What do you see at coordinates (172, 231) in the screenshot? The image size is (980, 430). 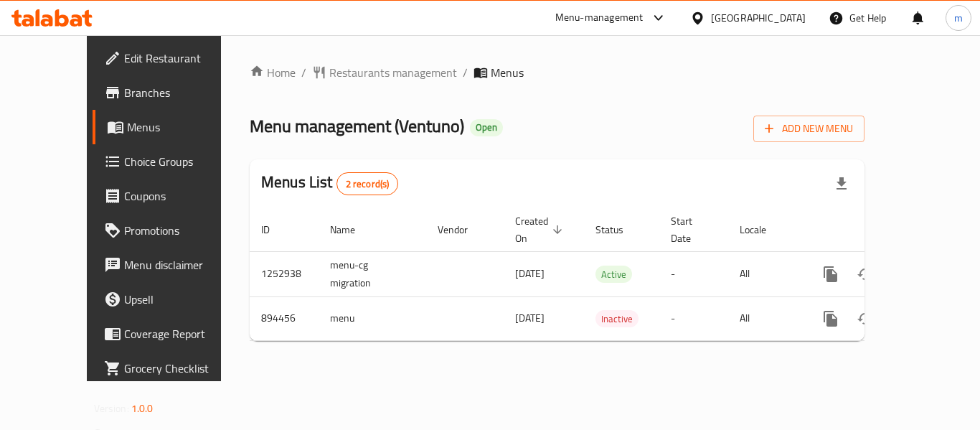 I see `a: Promotions` at bounding box center [172, 231].